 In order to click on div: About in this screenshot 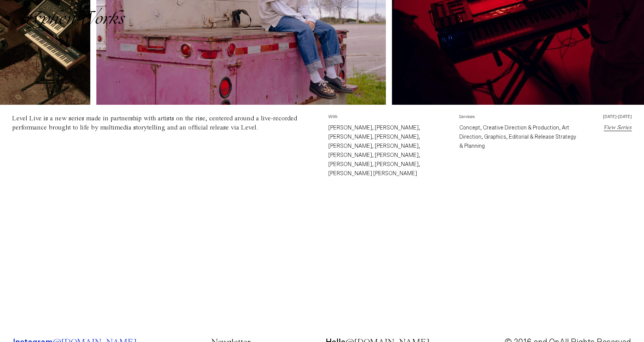, I will do `click(588, 16)`.